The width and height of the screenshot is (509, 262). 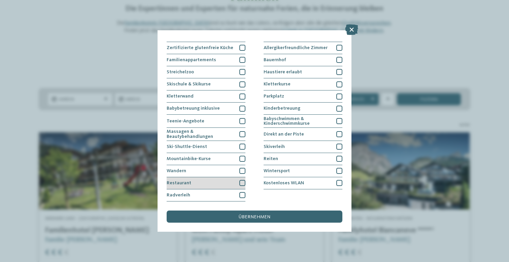 I want to click on span: Direkt an der Piste, so click(x=284, y=134).